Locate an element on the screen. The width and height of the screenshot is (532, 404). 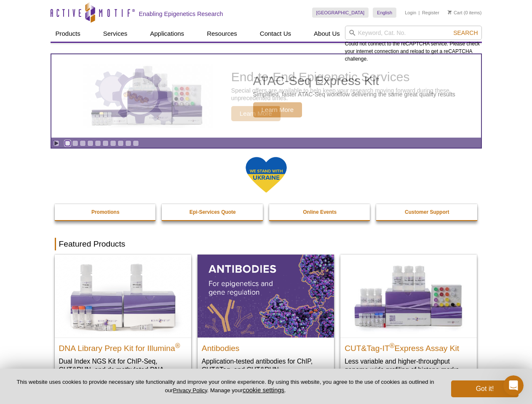
a: CUT&Tag-IT® Express Assay Kit CUT&Tag-IT®Express Assay Kit Less variable and higher-throughput ge... is located at coordinates (408, 318).